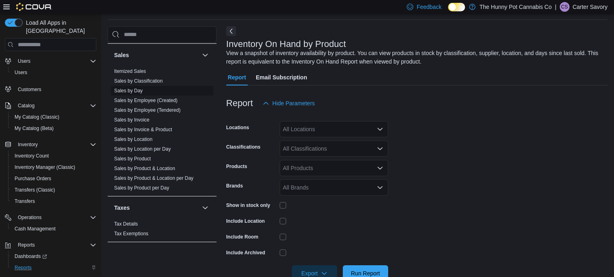 Image resolution: width=614 pixels, height=277 pixels. I want to click on a: My Catalog (Classic), so click(37, 117).